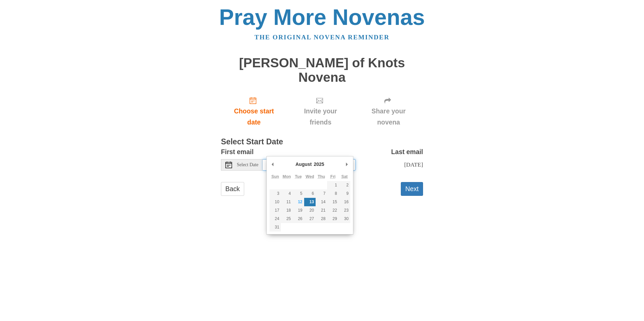 The width and height of the screenshot is (644, 321). What do you see at coordinates (286, 219) in the screenshot?
I see `button: 25` at bounding box center [286, 219].